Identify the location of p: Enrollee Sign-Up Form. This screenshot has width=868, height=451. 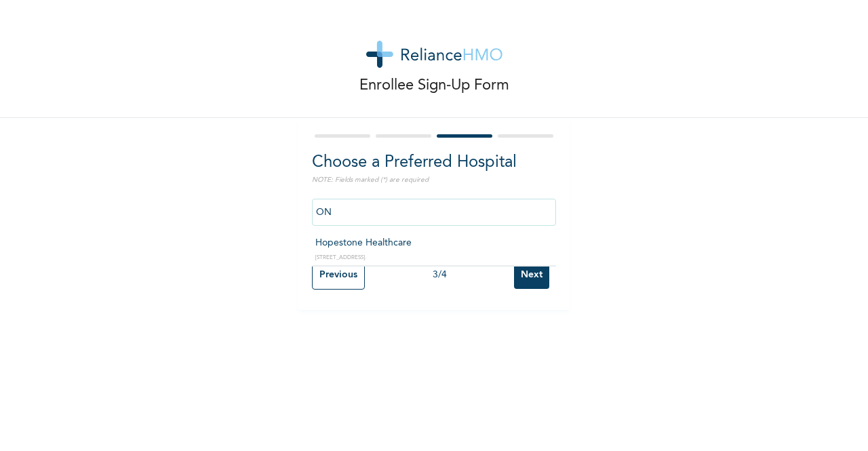
(434, 85).